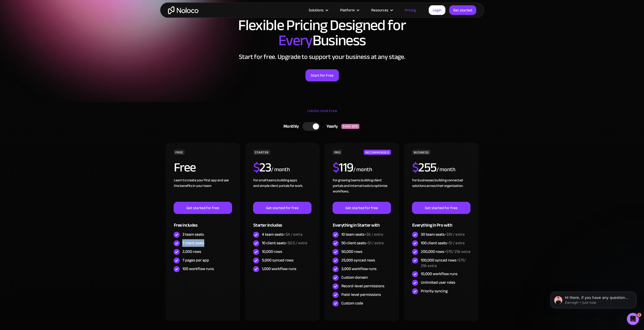 The height and width of the screenshot is (330, 644). Describe the element at coordinates (284, 243) in the screenshot. I see `div: 10 client seats` at that location.